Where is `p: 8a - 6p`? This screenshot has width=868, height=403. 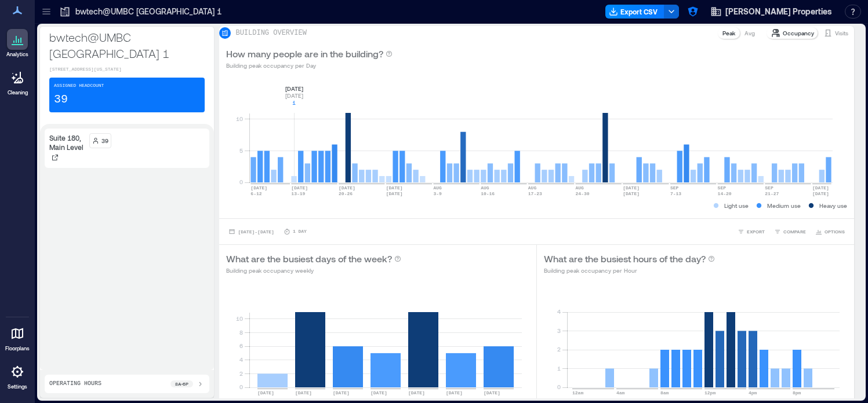 p: 8a - 6p is located at coordinates (182, 384).